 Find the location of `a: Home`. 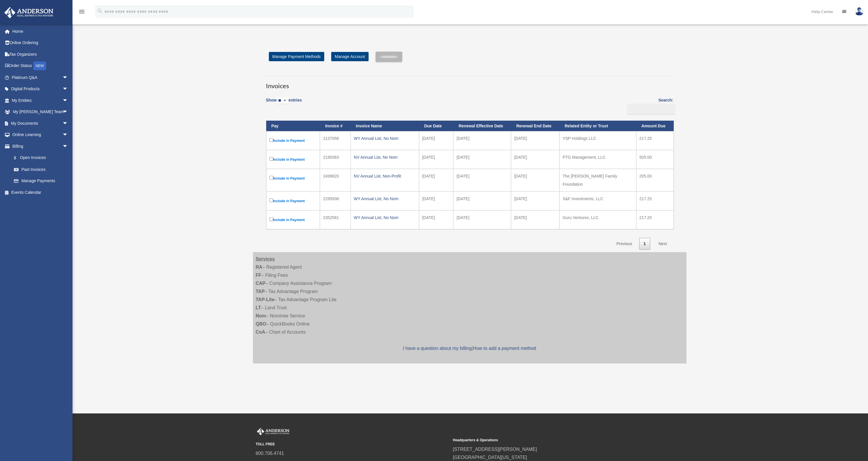

a: Home is located at coordinates (40, 31).